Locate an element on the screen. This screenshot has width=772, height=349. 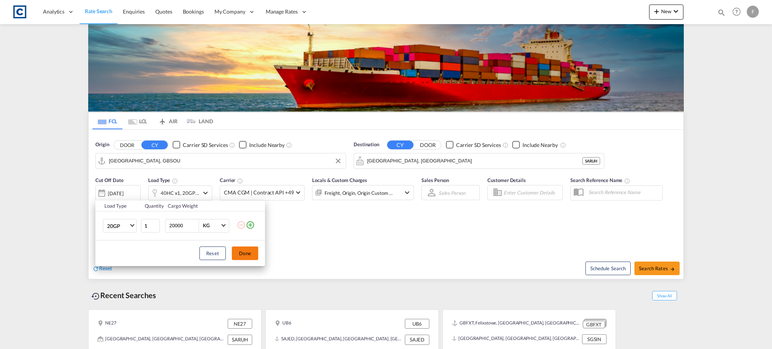
div: KG is located at coordinates (206, 225).